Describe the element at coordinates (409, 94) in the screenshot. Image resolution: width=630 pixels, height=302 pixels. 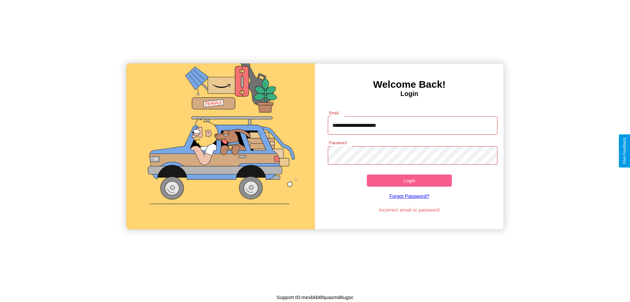
I see `h4: Login` at that location.